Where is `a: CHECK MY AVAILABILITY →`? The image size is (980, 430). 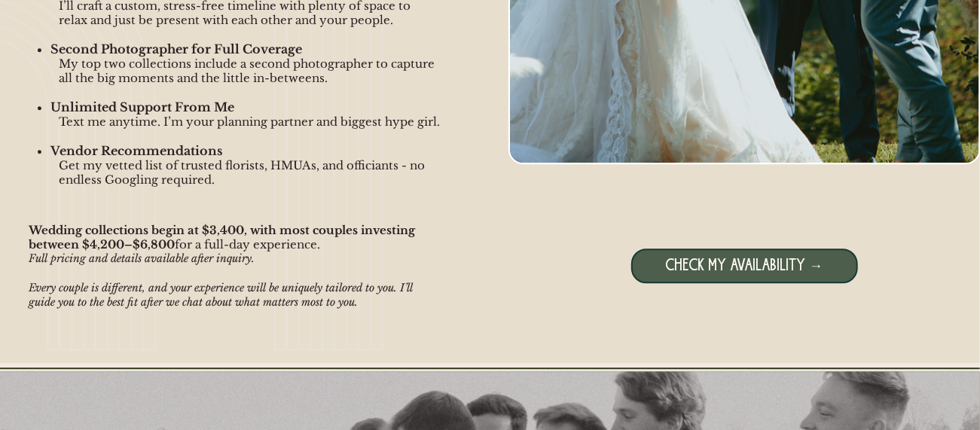
a: CHECK MY AVAILABILITY → is located at coordinates (745, 265).